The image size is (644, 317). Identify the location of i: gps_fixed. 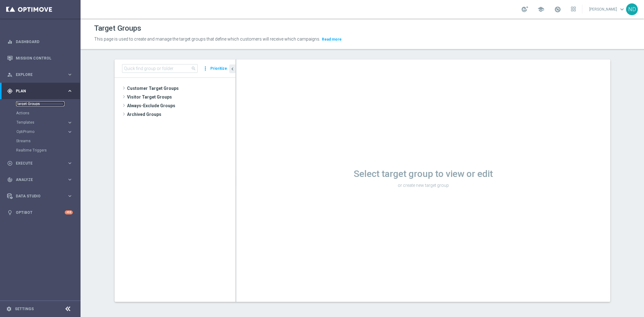
(10, 91).